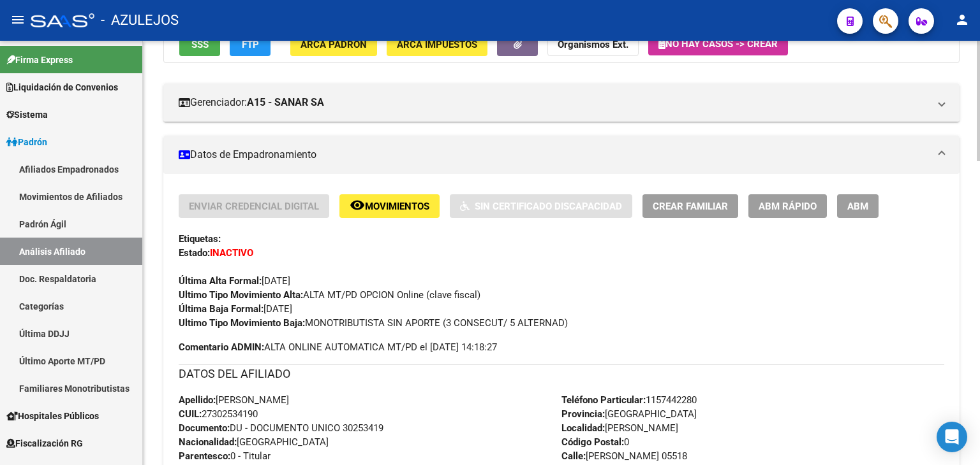  Describe the element at coordinates (561, 103) in the screenshot. I see `mat-expansion-panel-header: Gerenciador:A15 - SANAR SA` at that location.